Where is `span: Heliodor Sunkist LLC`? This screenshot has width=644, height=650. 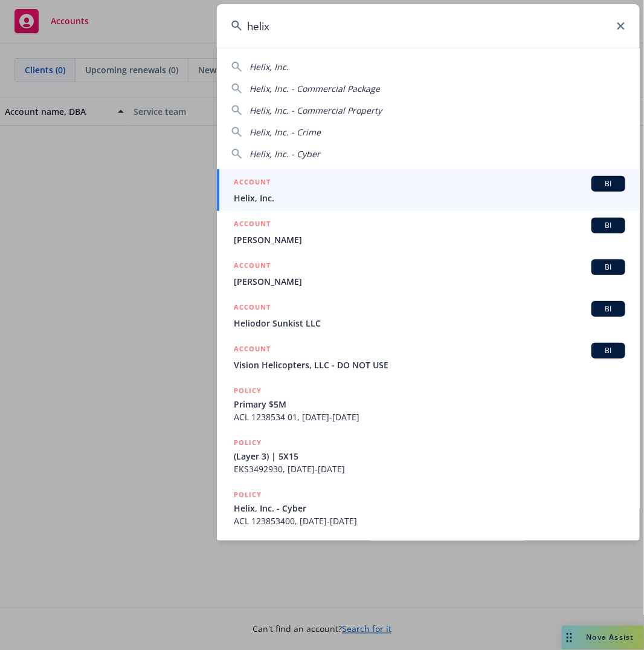
span: Heliodor Sunkist LLC is located at coordinates (430, 323).